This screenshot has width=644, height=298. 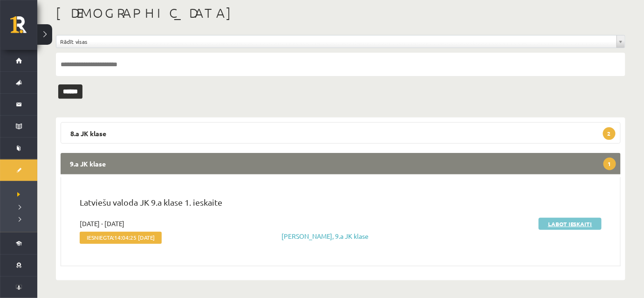 What do you see at coordinates (341, 41) in the screenshot?
I see `a: Rādīt visas` at bounding box center [341, 41].